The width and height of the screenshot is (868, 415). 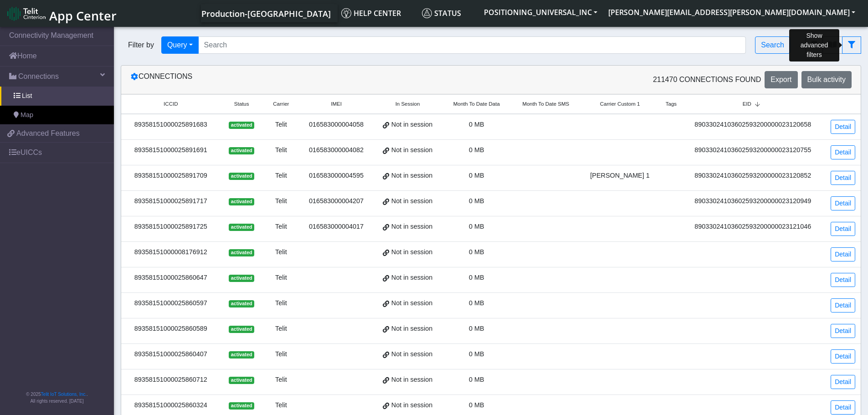 I want to click on div: 89358151000025860712, so click(x=171, y=380).